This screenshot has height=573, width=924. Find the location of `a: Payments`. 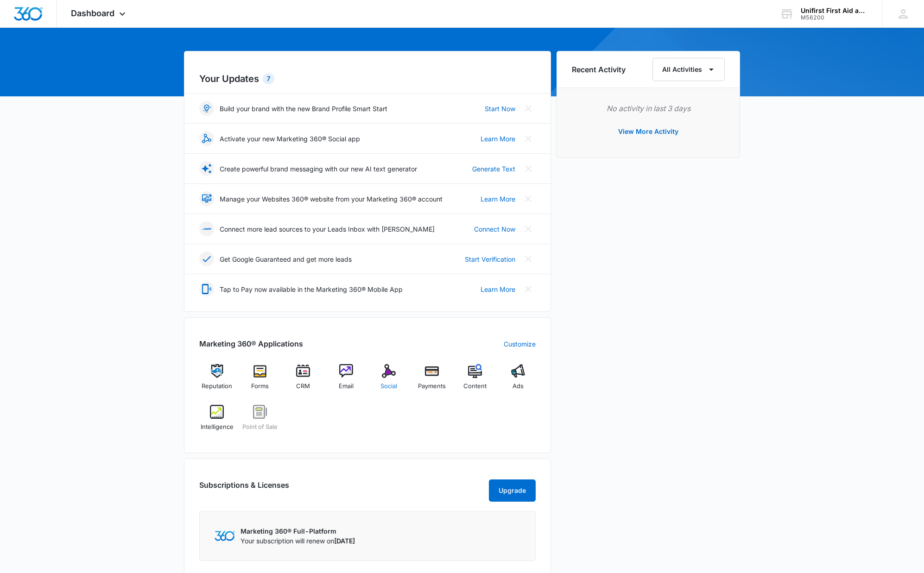

a: Payments is located at coordinates (432, 381).